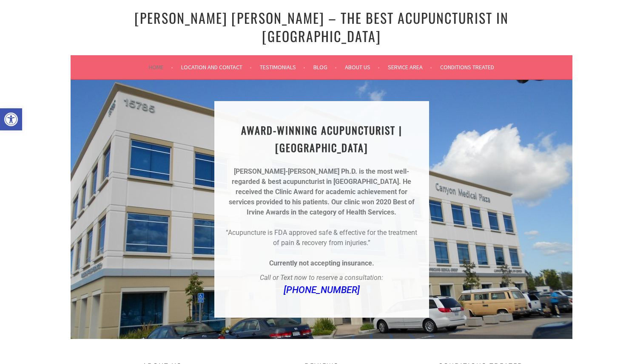 This screenshot has width=643, height=364. What do you see at coordinates (216, 67) in the screenshot?
I see `a: Location and Contact` at bounding box center [216, 67].